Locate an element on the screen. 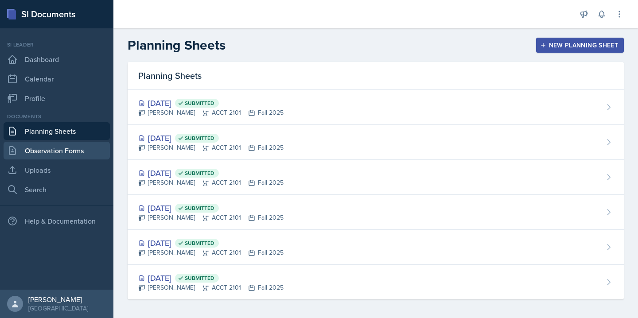  a: Observation Forms is located at coordinates (57, 151).